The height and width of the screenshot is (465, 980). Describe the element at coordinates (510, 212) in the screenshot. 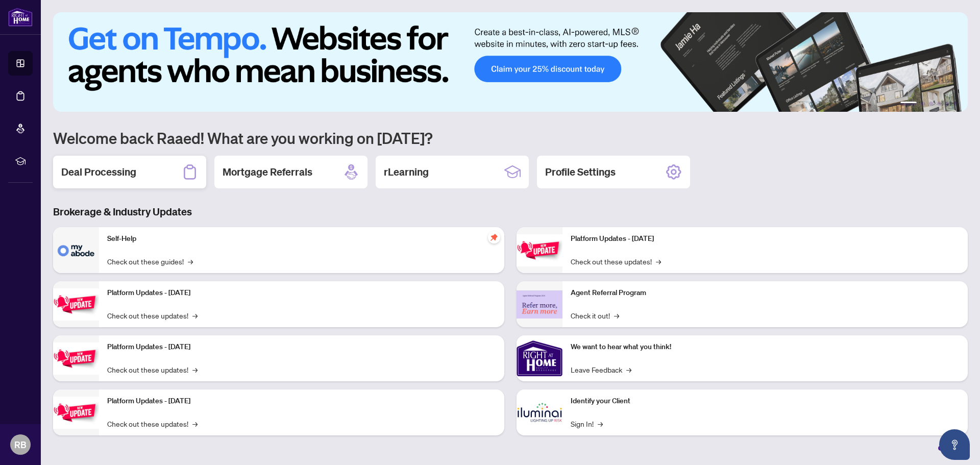

I see `h3: Brokerage & Industry Updates` at that location.